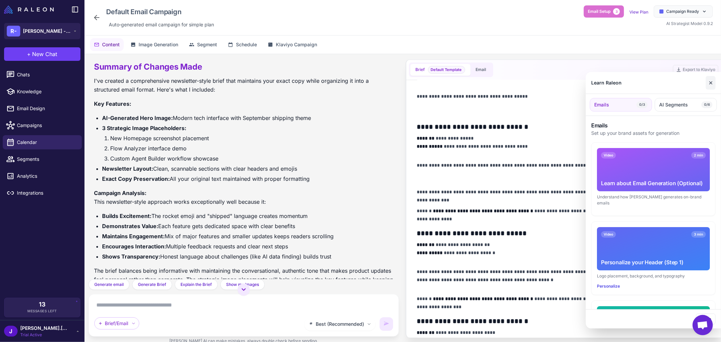  What do you see at coordinates (653, 183) in the screenshot?
I see `div: Learn about Email Generation (Optional)` at bounding box center [653, 183].